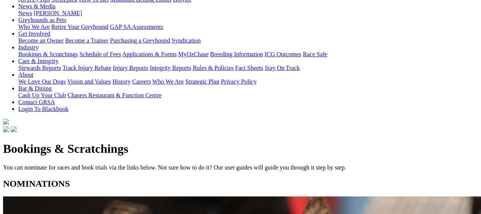  Describe the element at coordinates (248, 54) in the screenshot. I see `div: Industry` at that location.